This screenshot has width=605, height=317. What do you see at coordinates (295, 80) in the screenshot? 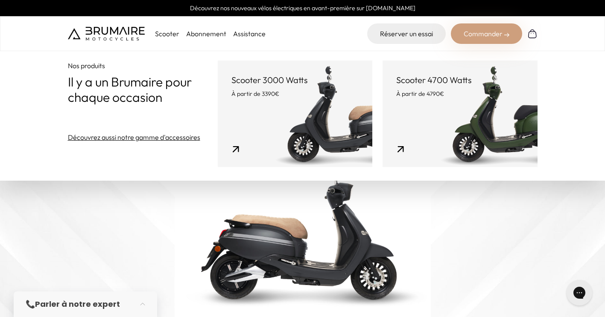
I see `p: Scooter 3000 Watts` at bounding box center [295, 80].